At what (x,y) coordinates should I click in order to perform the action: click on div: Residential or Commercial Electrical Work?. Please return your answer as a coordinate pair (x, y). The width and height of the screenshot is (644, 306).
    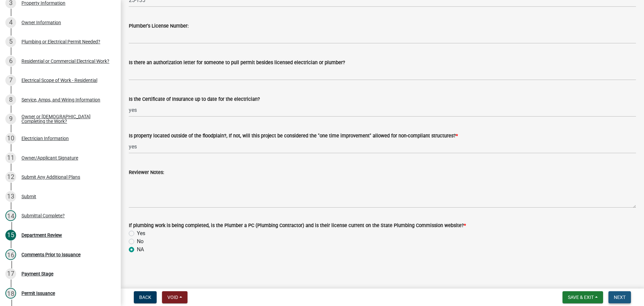
    Looking at the image, I should click on (65, 61).